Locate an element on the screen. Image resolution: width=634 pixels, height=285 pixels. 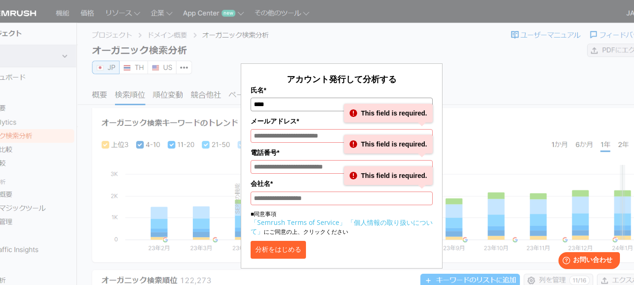
span: お問い合わせ is located at coordinates (42, 12).